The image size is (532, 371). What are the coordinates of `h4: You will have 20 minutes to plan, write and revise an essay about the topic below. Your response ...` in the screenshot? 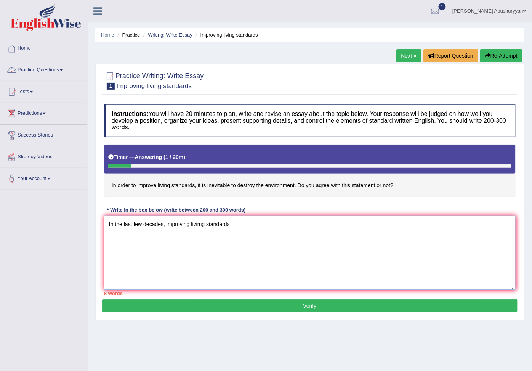 It's located at (310, 121).